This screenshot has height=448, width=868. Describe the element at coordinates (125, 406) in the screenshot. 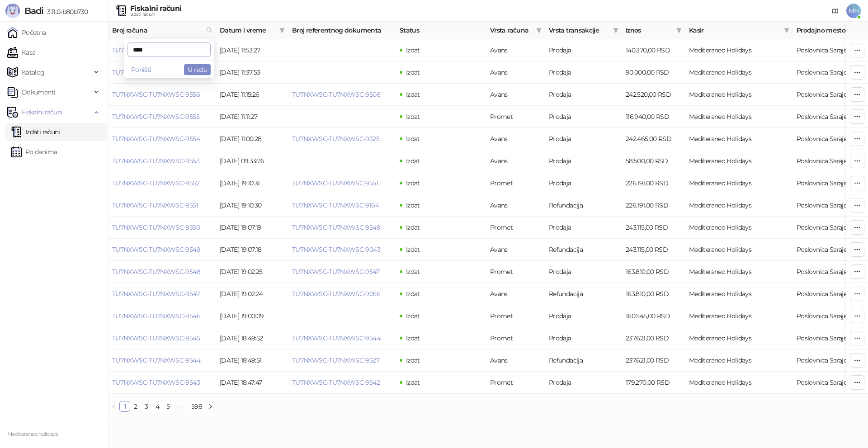

I see `a: 1` at that location.